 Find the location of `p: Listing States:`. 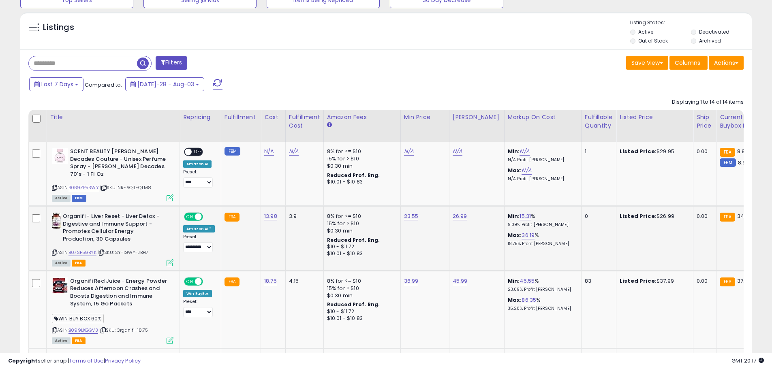

p: Listing States: is located at coordinates (691, 23).